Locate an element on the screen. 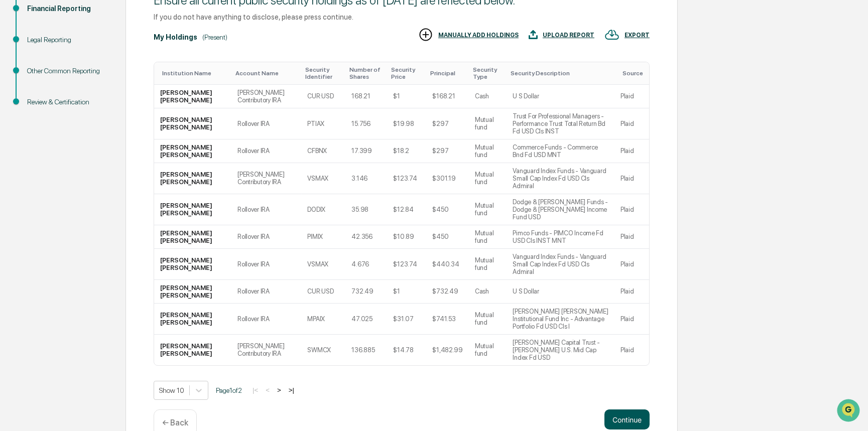  a: 🖐️Preclearance is located at coordinates (37, 131).